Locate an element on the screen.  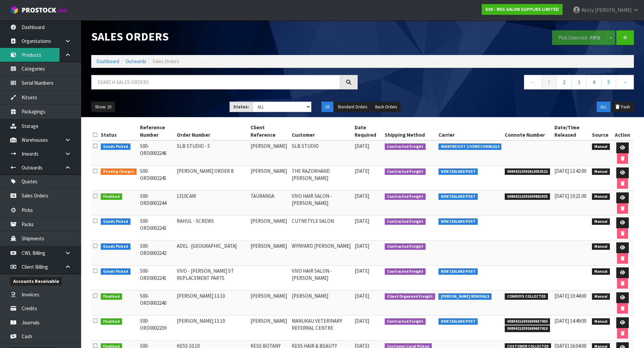
strong: FIFO is located at coordinates (595, 38).